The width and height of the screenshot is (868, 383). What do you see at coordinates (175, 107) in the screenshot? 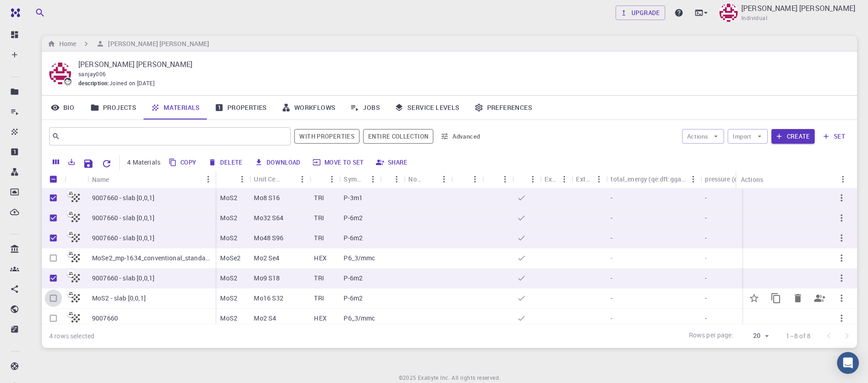
I see `a: Materials` at bounding box center [175, 107].